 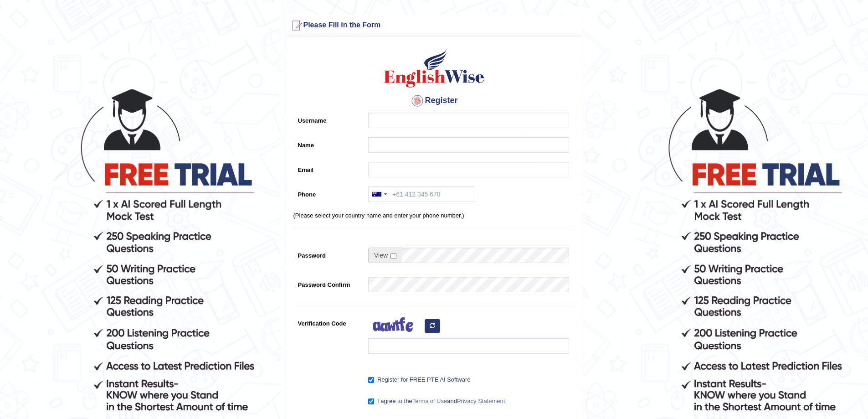 What do you see at coordinates (434, 215) in the screenshot?
I see `p: (Please select your country name and enter your phone number.)` at bounding box center [434, 215].